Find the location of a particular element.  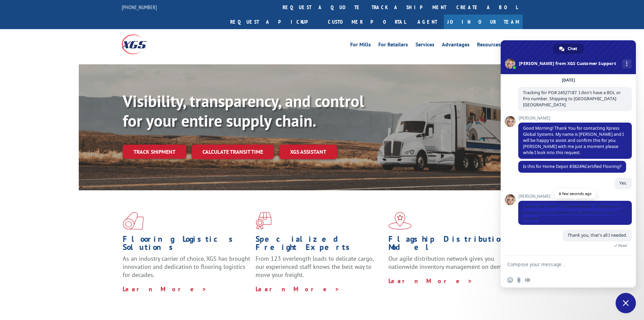

h1: Specialized Freight Experts is located at coordinates (320, 245).